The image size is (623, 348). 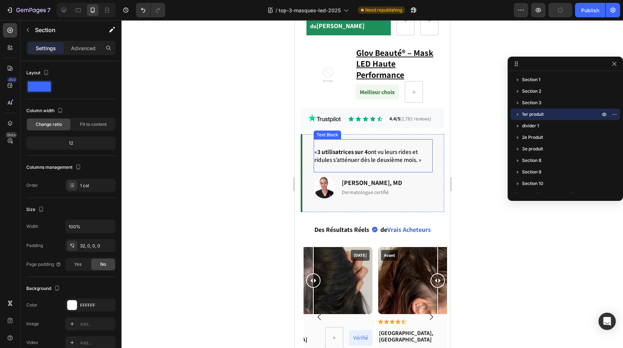 What do you see at coordinates (33, 54) in the screenshot?
I see `img: no-image-2048-5e88c1b20e087fb7bbe9a3771824e743c244f437e4f8ba93bbf7b11b53f7824c_large.gif` at bounding box center [33, 54].